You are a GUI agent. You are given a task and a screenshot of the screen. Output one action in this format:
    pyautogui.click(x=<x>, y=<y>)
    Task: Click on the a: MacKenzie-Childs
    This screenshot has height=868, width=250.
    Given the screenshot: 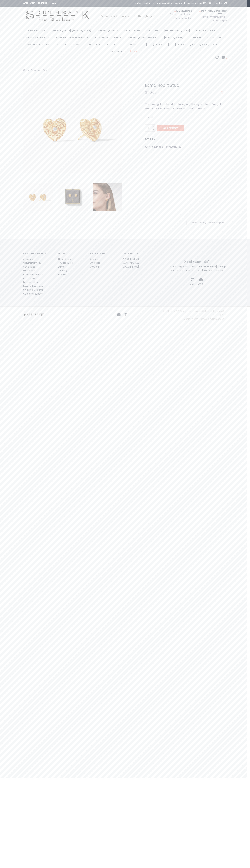 What is the action you would take?
    pyautogui.click(x=40, y=46)
    